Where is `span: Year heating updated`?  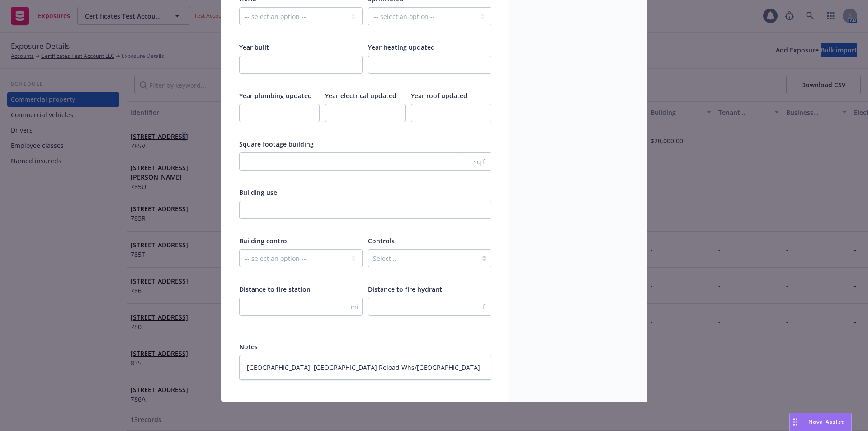 span: Year heating updated is located at coordinates (401, 47).